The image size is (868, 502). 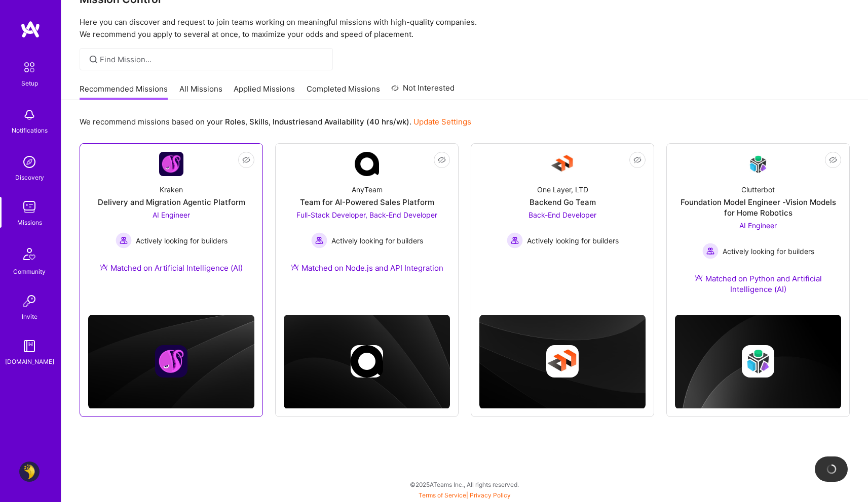 What do you see at coordinates (30, 254) in the screenshot?
I see `img: Community` at bounding box center [30, 254].